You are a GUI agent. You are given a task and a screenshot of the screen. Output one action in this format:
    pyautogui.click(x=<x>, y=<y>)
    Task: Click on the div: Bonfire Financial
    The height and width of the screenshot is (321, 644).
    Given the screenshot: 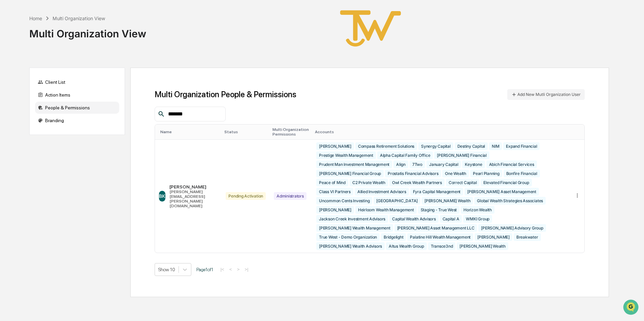 What is the action you would take?
    pyautogui.click(x=522, y=173)
    